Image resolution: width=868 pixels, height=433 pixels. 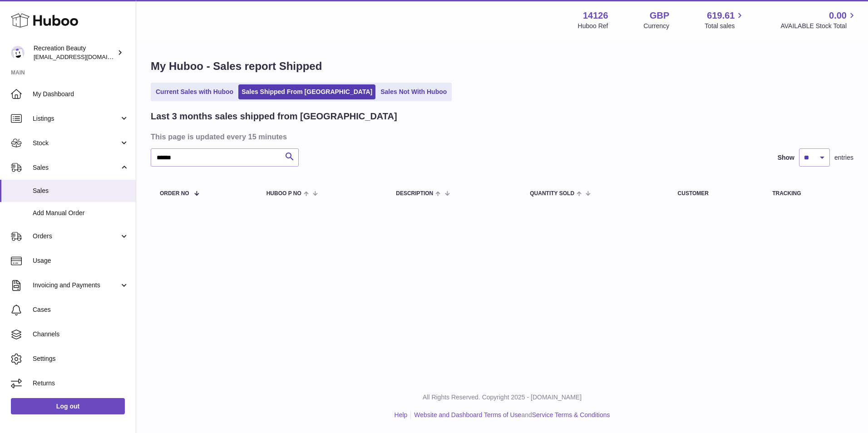 I want to click on a: Current Sales with Huboo, so click(x=194, y=92).